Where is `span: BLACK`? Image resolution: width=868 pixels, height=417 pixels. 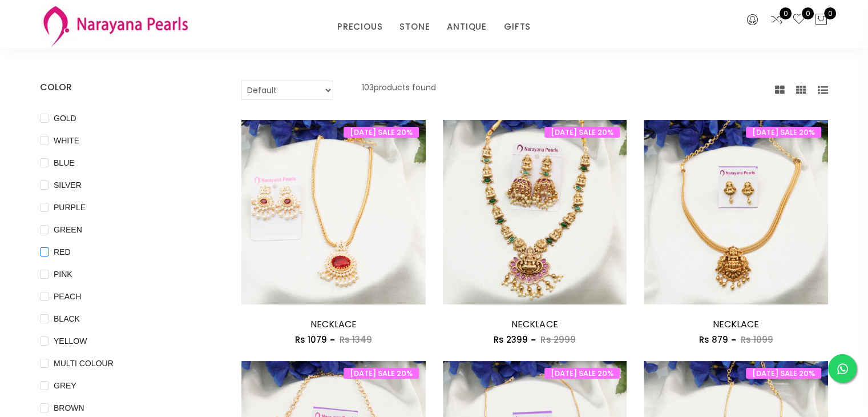 span: BLACK is located at coordinates (67, 319).